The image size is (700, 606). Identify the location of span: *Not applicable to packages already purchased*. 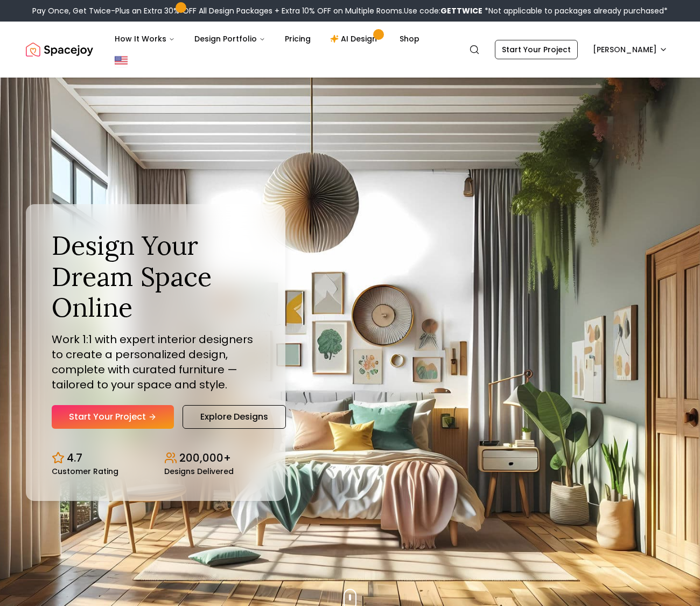
(575, 11).